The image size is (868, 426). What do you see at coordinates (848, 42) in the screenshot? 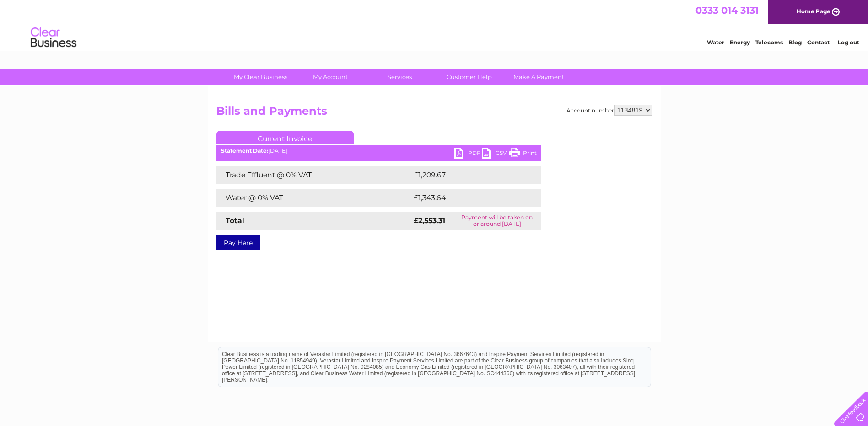
I see `a: Log out` at bounding box center [848, 42].